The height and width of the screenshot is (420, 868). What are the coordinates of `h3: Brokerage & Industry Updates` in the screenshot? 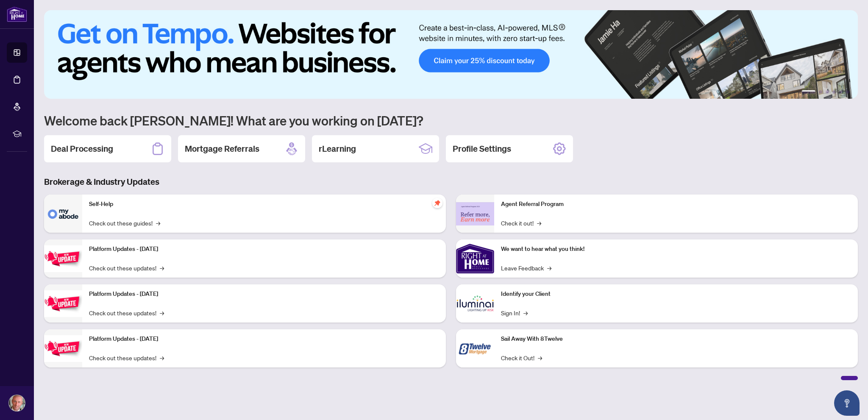 It's located at (451, 182).